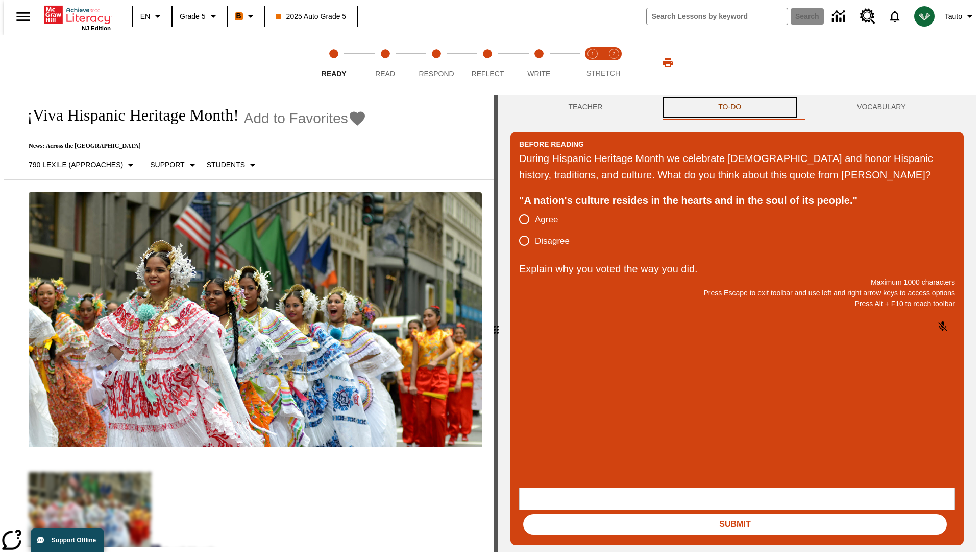 The height and width of the screenshot is (552, 980). I want to click on span: Reflect, so click(488, 73).